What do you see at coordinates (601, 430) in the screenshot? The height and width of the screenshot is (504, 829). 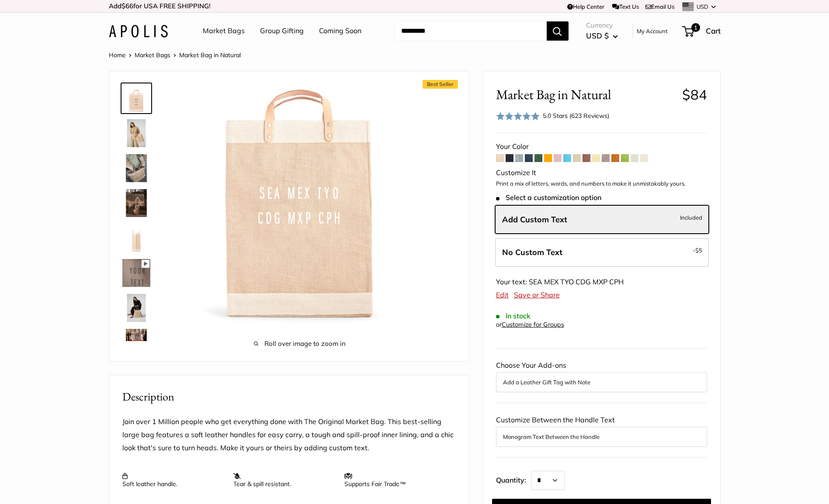 I see `div: Customize Between the Handle Text` at bounding box center [601, 430].